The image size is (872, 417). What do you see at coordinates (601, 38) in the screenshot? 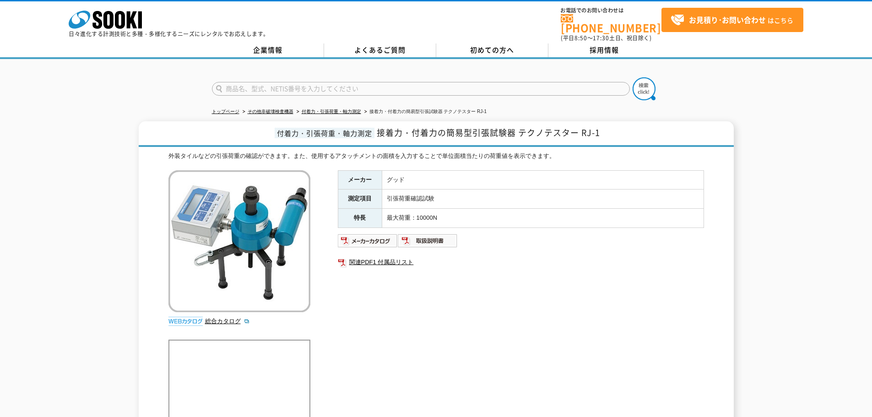
I see `span: 17:30` at bounding box center [601, 38].